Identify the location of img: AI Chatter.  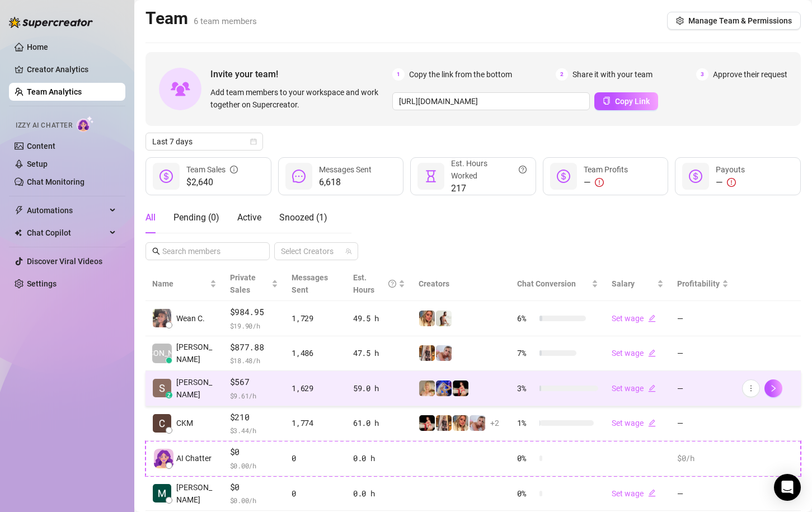
(85, 124).